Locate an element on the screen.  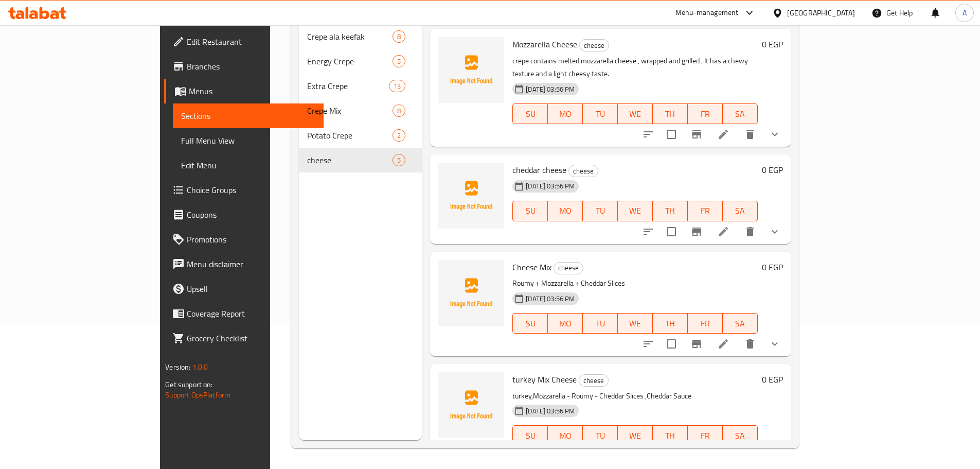
span: Coverage Report is located at coordinates (251, 314).